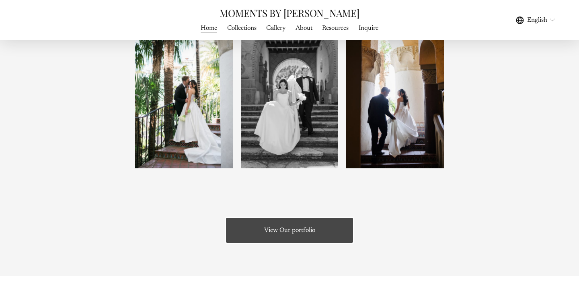 The width and height of the screenshot is (579, 298). I want to click on a: Home, so click(209, 28).